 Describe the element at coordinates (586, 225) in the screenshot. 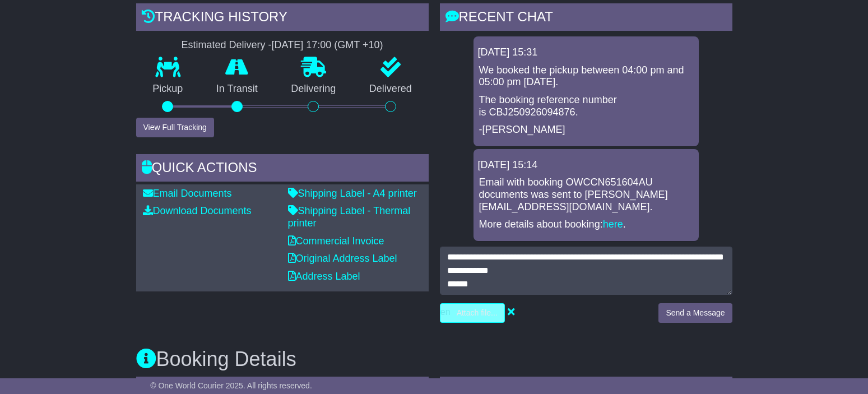

I see `p: More details about booking: .` at that location.